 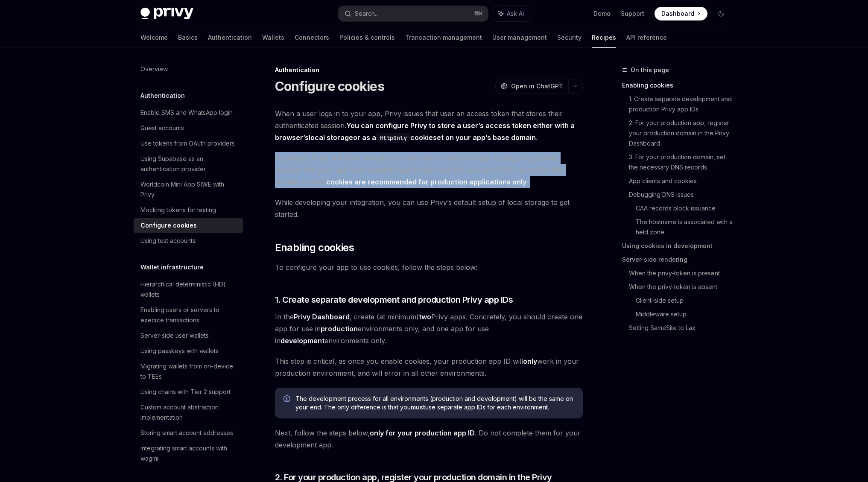 I want to click on span: When a user logs in to your app, Privy issues that user an access token that stores their authent..., so click(x=429, y=125).